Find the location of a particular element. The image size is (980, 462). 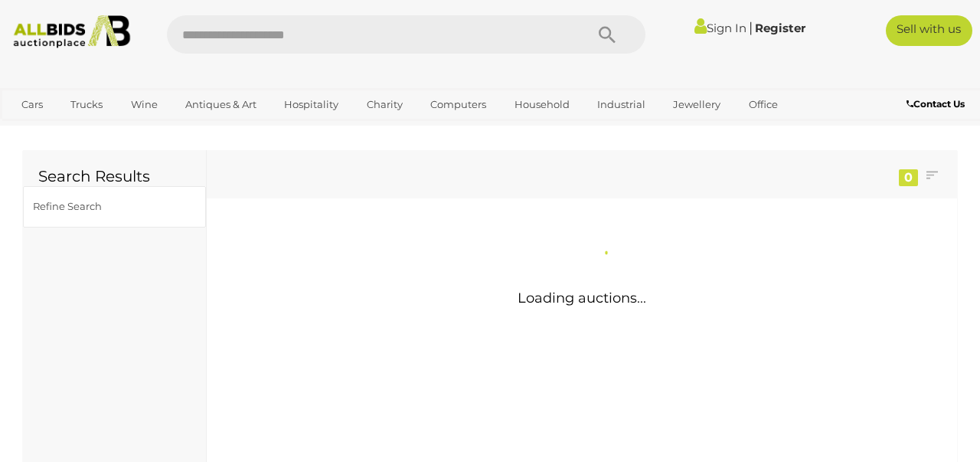

a: Office is located at coordinates (763, 104).